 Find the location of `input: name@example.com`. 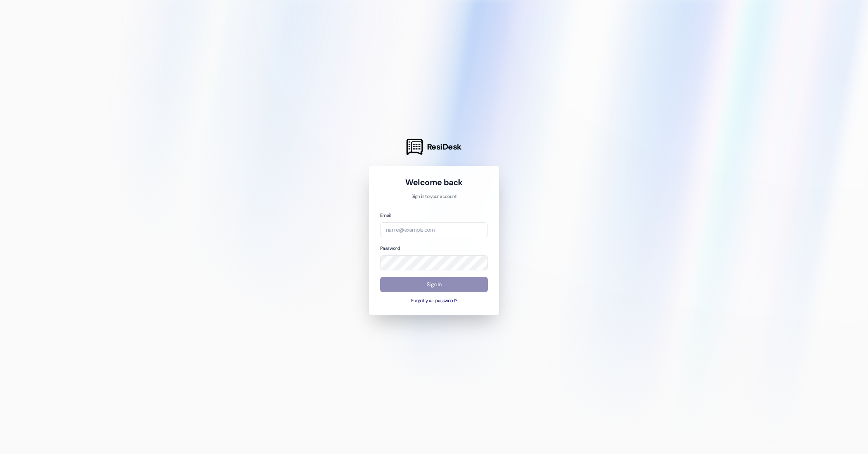

input: name@example.com is located at coordinates (434, 230).